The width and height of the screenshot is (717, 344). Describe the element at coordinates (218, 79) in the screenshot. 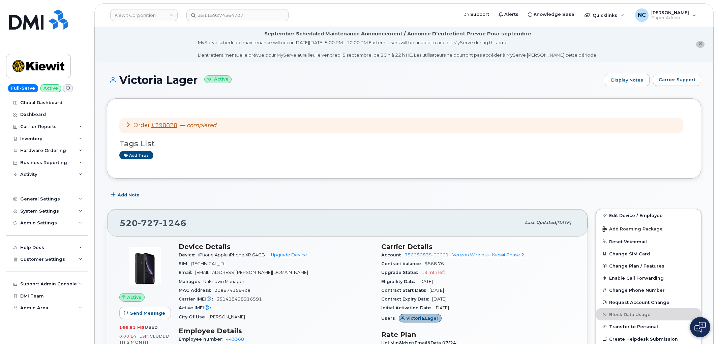

I see `small: Active` at that location.